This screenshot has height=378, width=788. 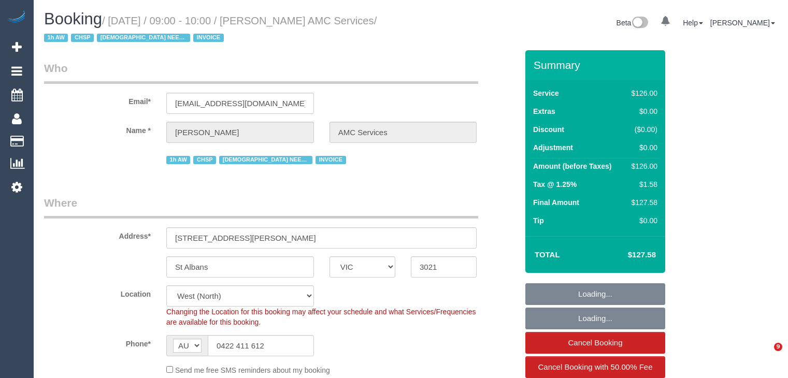 I want to click on img: Automaid Logo, so click(x=17, y=18).